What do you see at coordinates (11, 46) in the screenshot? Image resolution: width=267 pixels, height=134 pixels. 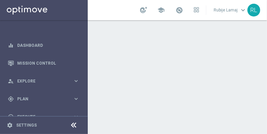 I see `i: equalizer` at bounding box center [11, 46].